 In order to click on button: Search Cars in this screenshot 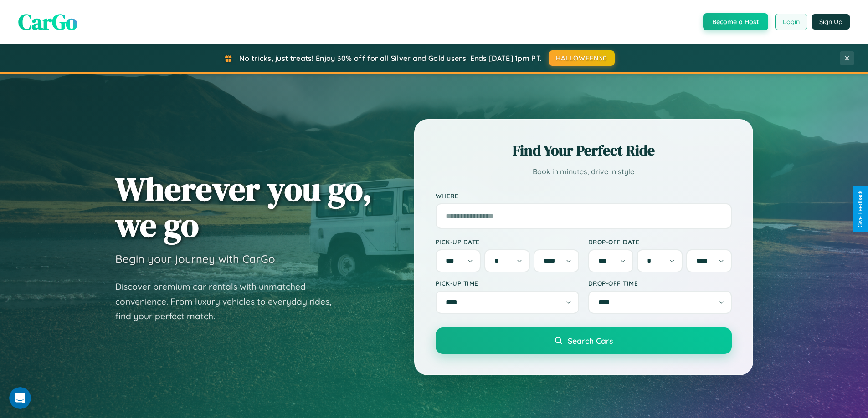, I will do `click(584, 341)`.